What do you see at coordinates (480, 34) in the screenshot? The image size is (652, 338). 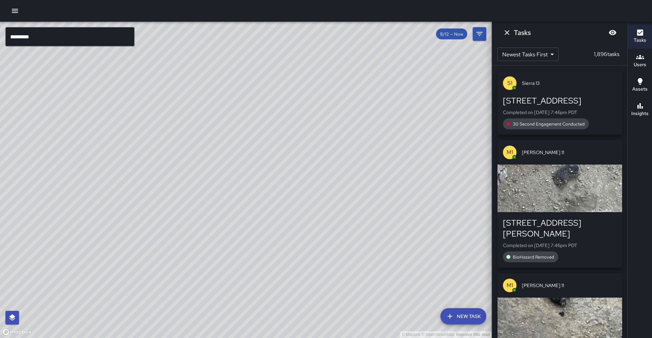 I see `button: Filters` at bounding box center [480, 34].